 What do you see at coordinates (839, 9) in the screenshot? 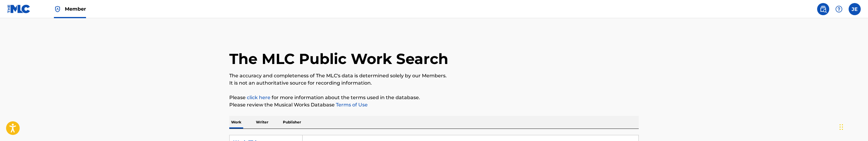
I see `img: help` at bounding box center [839, 9].